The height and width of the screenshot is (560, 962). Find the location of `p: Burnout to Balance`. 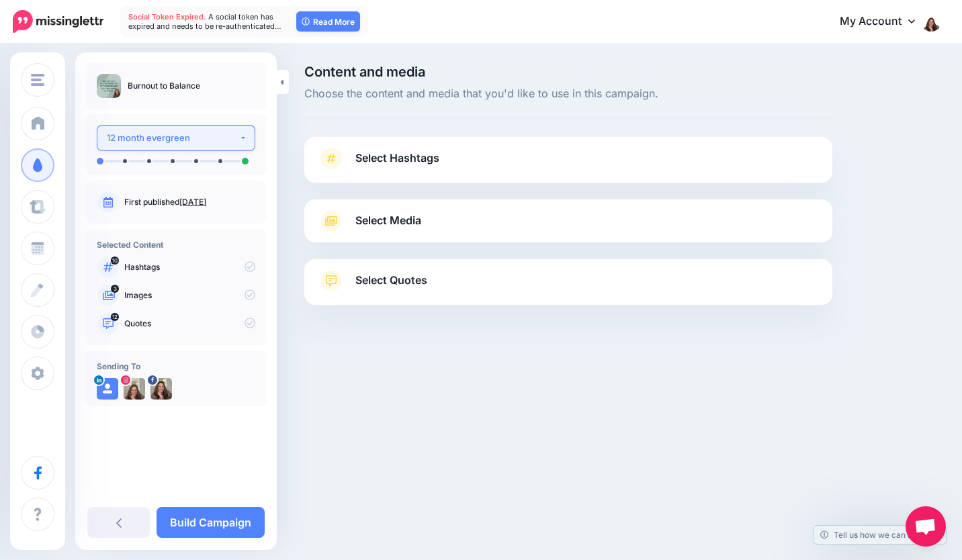

p: Burnout to Balance is located at coordinates (164, 86).